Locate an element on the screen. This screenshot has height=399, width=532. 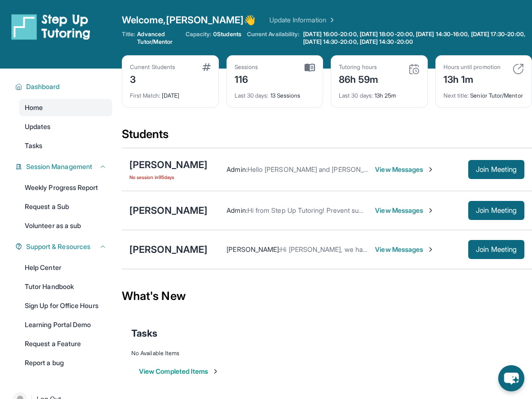
div: Students is located at coordinates (327, 137).